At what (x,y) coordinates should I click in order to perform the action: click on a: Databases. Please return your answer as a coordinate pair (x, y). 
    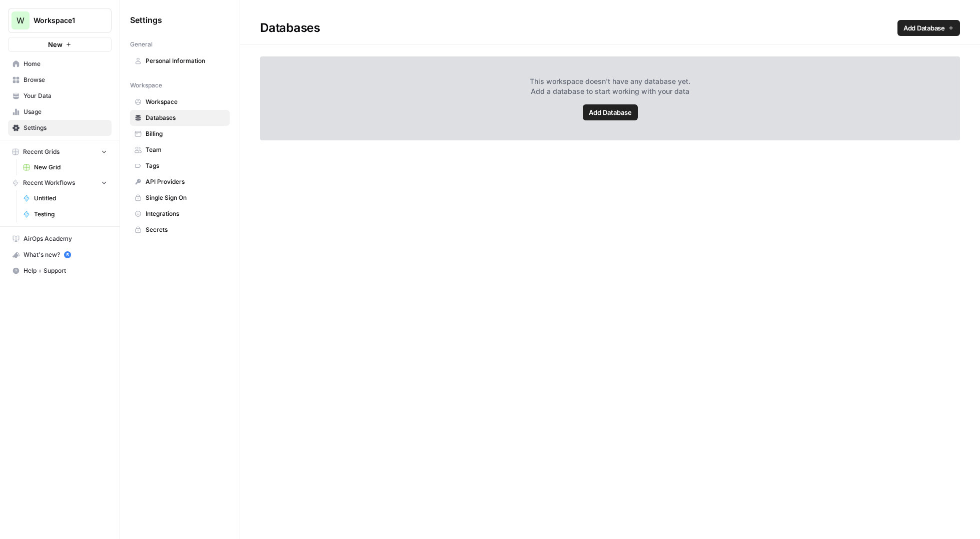
    Looking at the image, I should click on (180, 118).